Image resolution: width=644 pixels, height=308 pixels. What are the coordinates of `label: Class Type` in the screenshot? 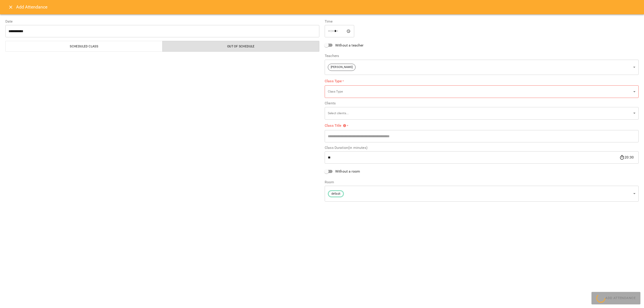 It's located at (482, 81).